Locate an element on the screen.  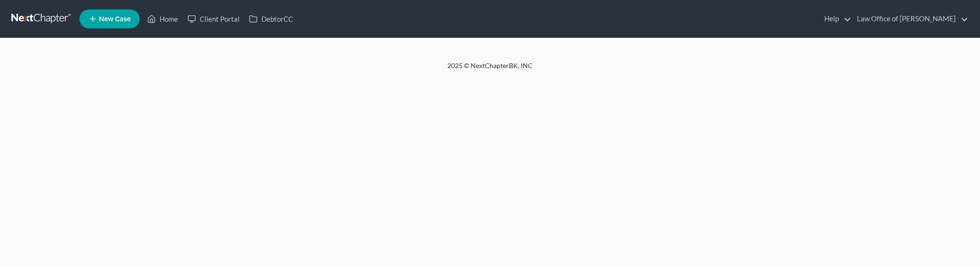
a: Home is located at coordinates (162, 19).